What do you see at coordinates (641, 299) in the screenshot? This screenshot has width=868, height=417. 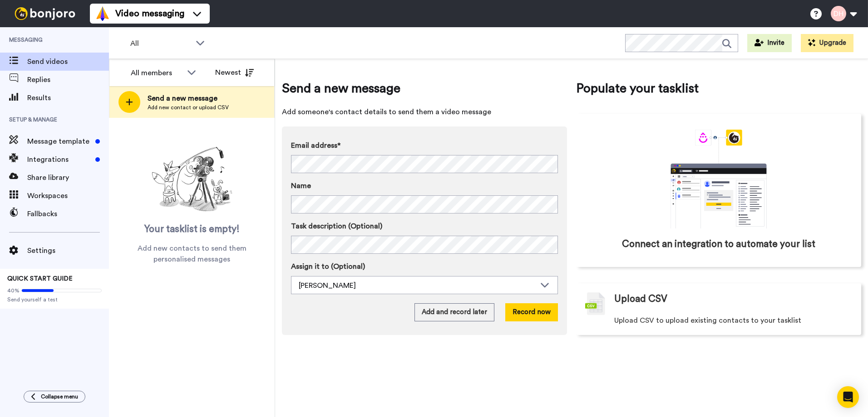 I see `span: Upload CSV` at bounding box center [641, 299].